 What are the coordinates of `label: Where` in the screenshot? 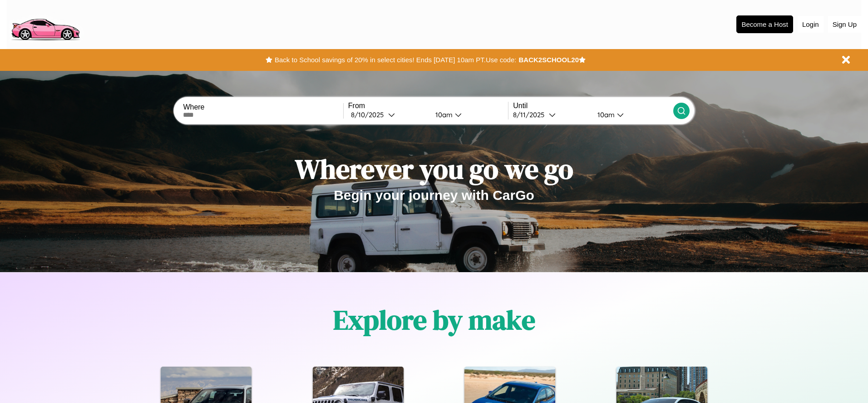 It's located at (263, 107).